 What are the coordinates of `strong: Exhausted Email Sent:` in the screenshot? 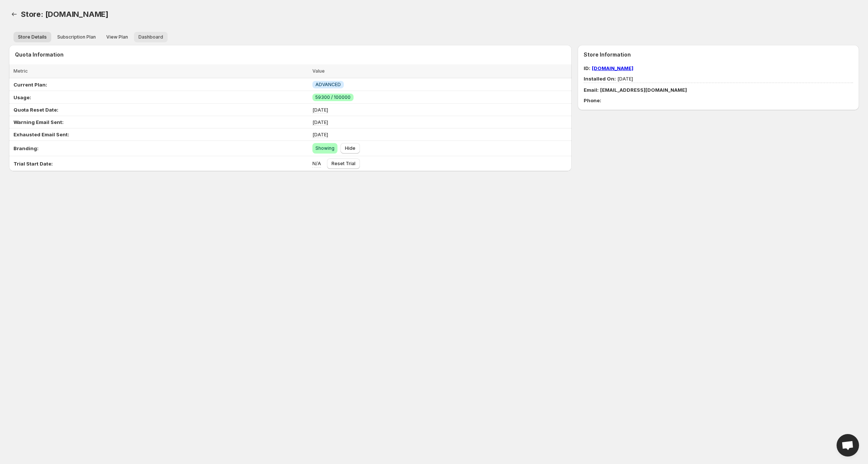 It's located at (41, 135).